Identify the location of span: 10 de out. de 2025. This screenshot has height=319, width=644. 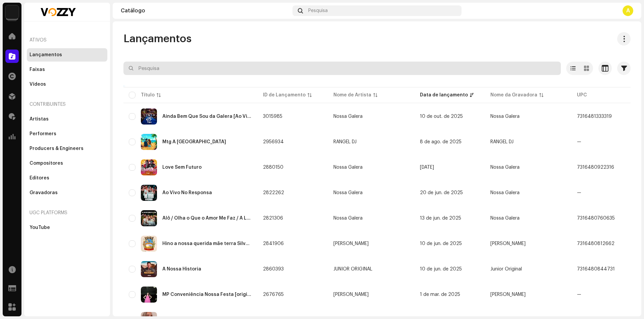
(442, 116).